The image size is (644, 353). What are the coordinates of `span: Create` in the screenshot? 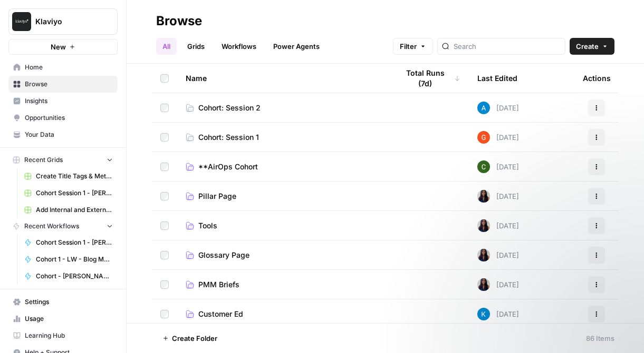 It's located at (587, 47).